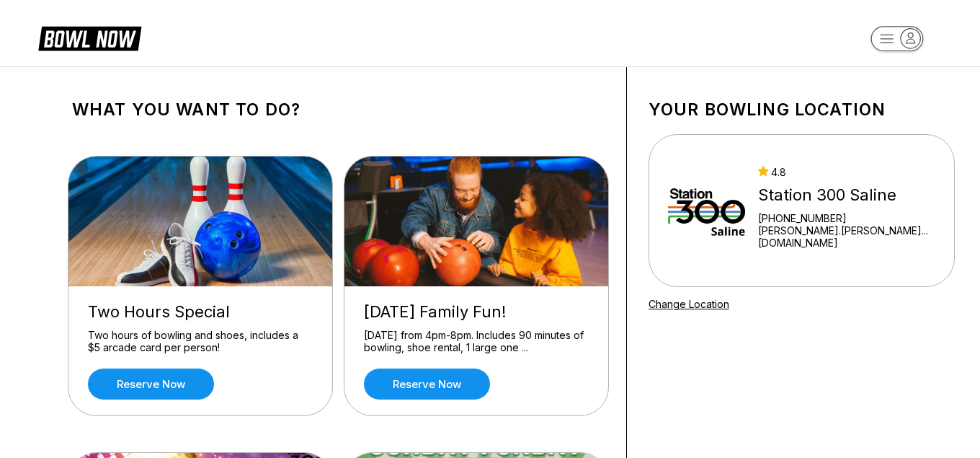 The image size is (980, 458). Describe the element at coordinates (689, 303) in the screenshot. I see `a: Change Location` at that location.